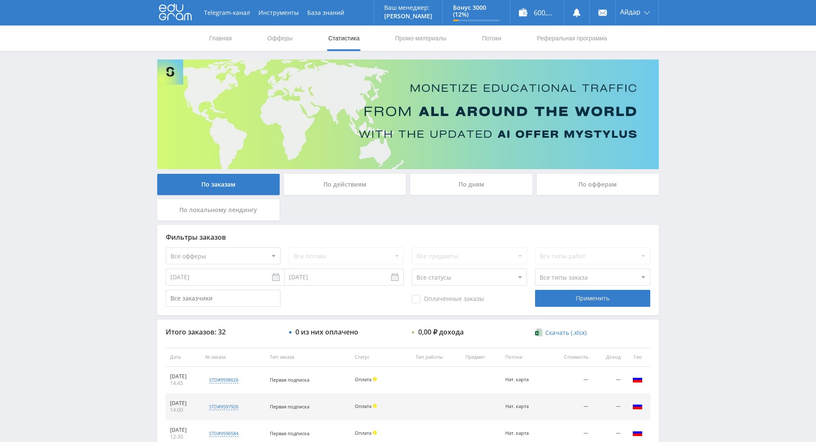 This screenshot has height=442, width=816. What do you see at coordinates (448, 299) in the screenshot?
I see `span: Оплаченные заказы` at bounding box center [448, 299].